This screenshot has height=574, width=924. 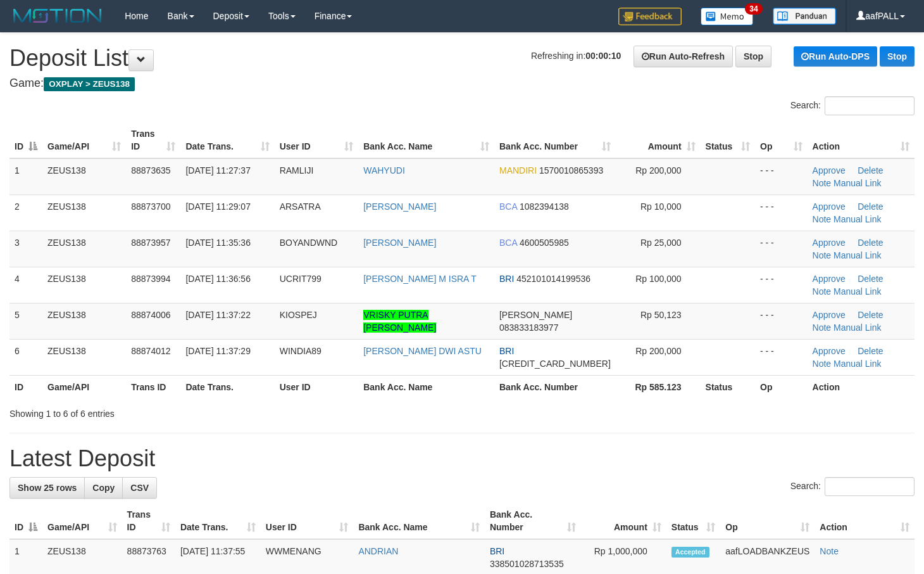 What do you see at coordinates (150, 170) in the screenshot?
I see `span: 88873635` at bounding box center [150, 170].